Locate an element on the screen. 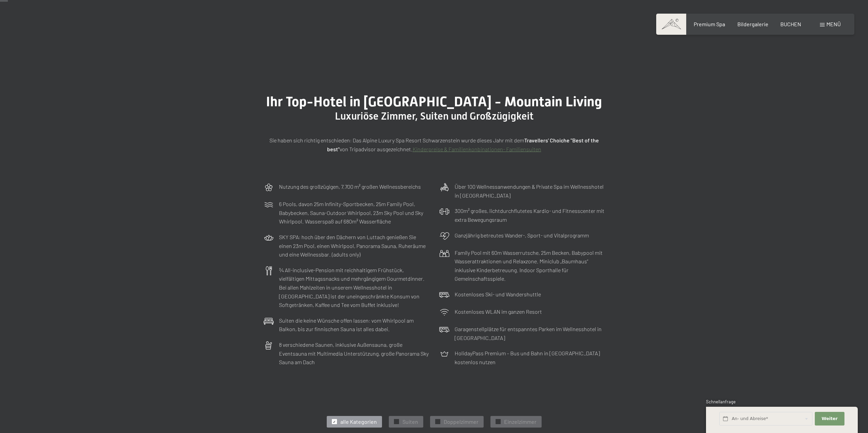 This screenshot has height=433, width=868. span: Suiten is located at coordinates (410, 422).